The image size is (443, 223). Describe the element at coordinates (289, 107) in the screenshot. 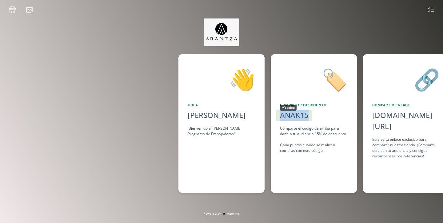

I see `div: copied` at that location.